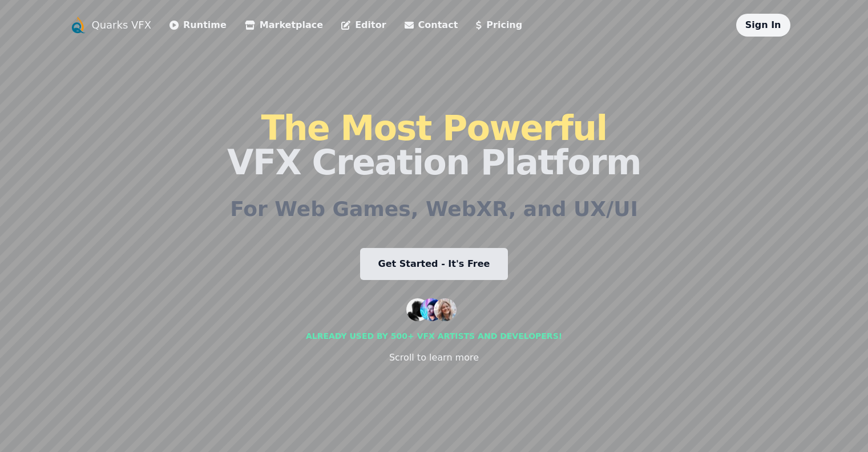 The width and height of the screenshot is (868, 452). Describe the element at coordinates (434, 264) in the screenshot. I see `a: Get Started - It's Free` at that location.